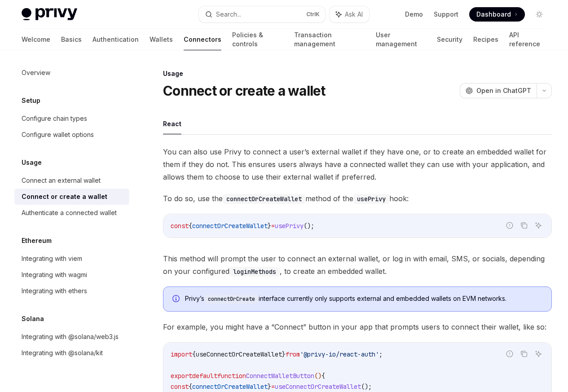 The width and height of the screenshot is (568, 392). I want to click on a: Security, so click(450, 39).